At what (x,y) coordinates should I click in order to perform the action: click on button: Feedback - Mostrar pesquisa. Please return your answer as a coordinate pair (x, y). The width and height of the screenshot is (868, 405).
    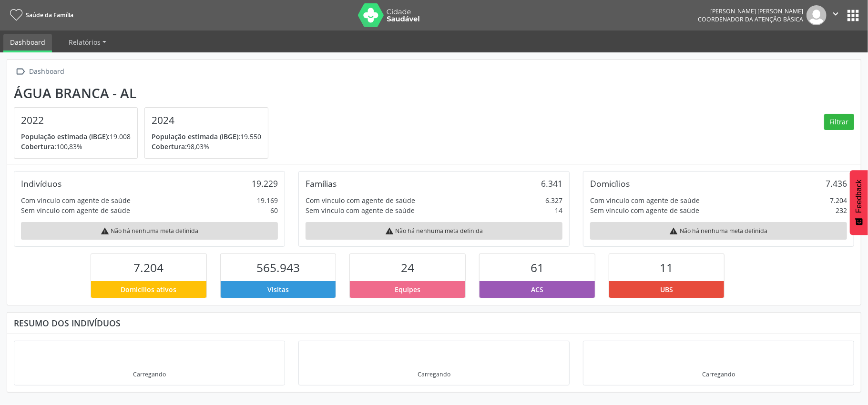
    Looking at the image, I should click on (859, 202).